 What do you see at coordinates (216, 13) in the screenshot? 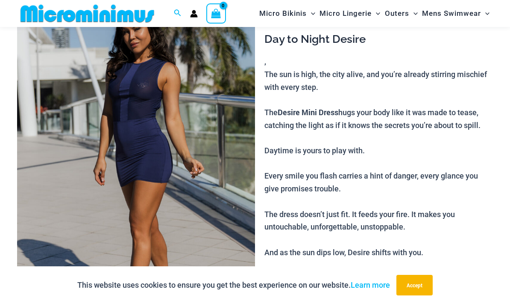
I see `a: View Shopping Cart, empty` at bounding box center [216, 13].